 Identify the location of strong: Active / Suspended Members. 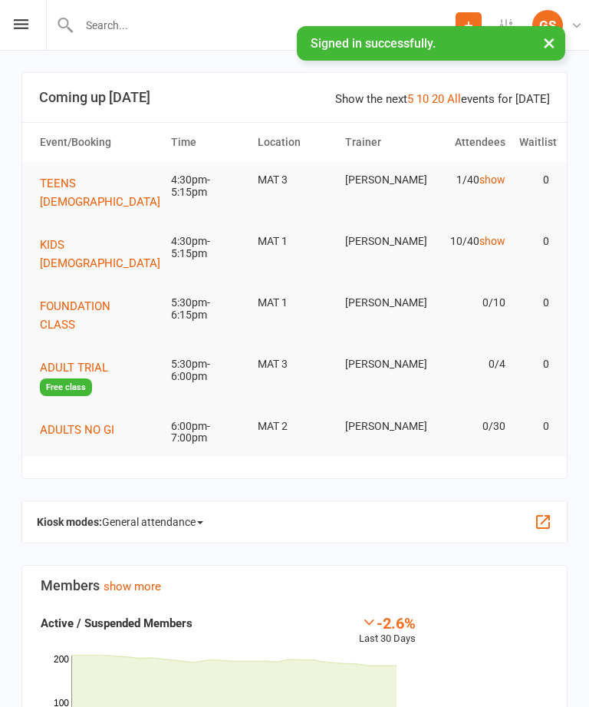
(117, 623).